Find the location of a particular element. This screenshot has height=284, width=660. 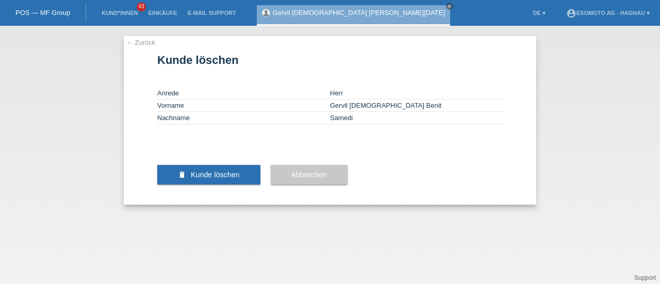

td: Samedi is located at coordinates (416, 118).